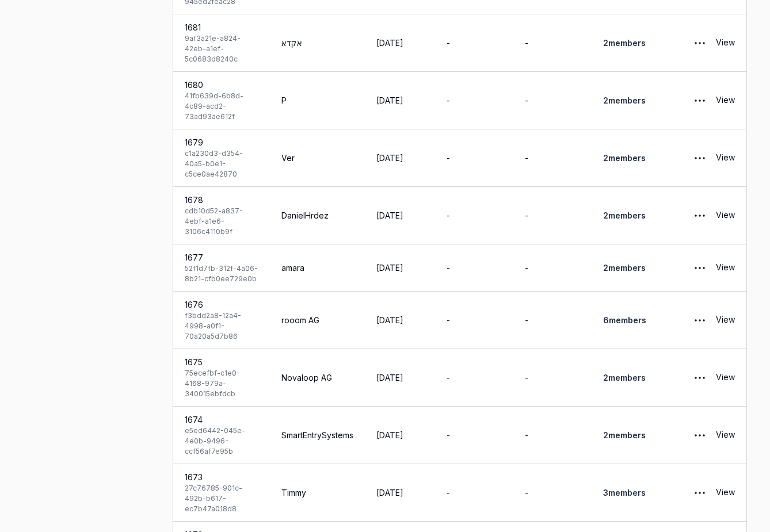  What do you see at coordinates (221, 27) in the screenshot?
I see `div: 1681` at bounding box center [221, 27].